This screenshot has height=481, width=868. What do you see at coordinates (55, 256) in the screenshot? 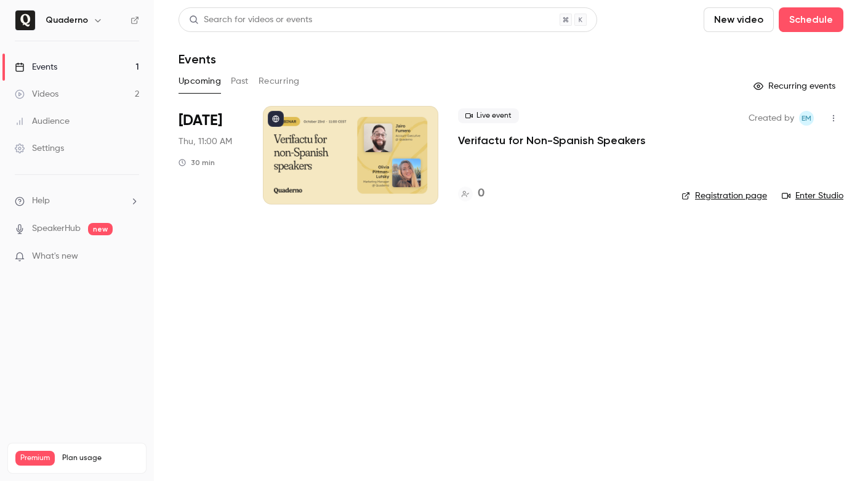
I see `span: What's new` at bounding box center [55, 256].